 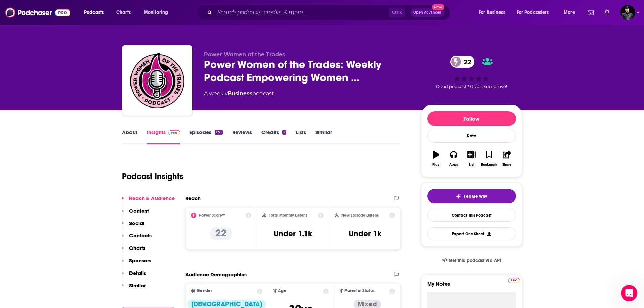 What do you see at coordinates (239, 94) in the screenshot?
I see `div: A weekly podcast` at bounding box center [239, 94].